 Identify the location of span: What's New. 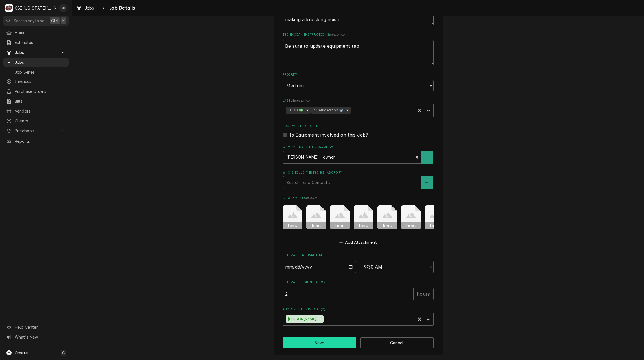
(40, 337).